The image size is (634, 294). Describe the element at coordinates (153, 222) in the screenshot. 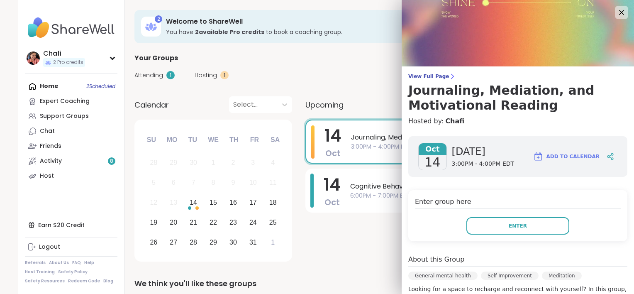

I see `div: Choose Sunday, October 19th, 2025` at that location.